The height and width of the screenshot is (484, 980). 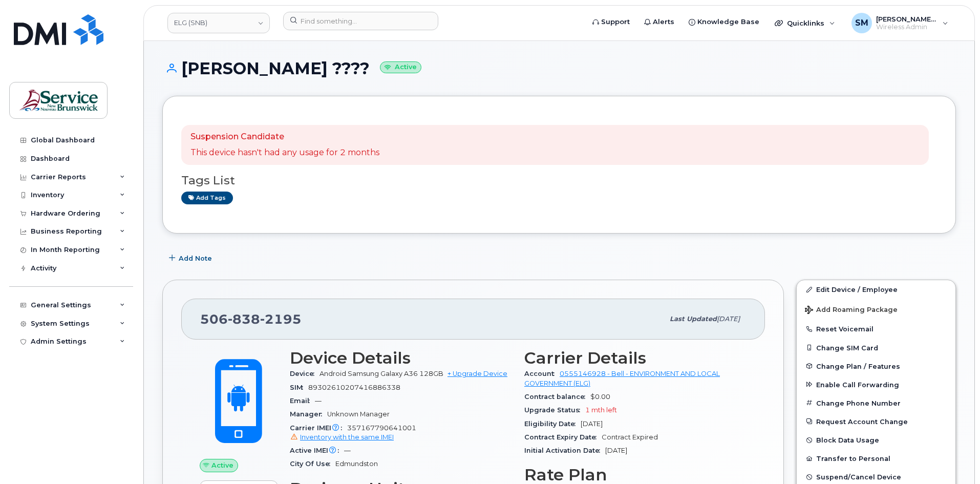 I want to click on span: 506, so click(x=251, y=319).